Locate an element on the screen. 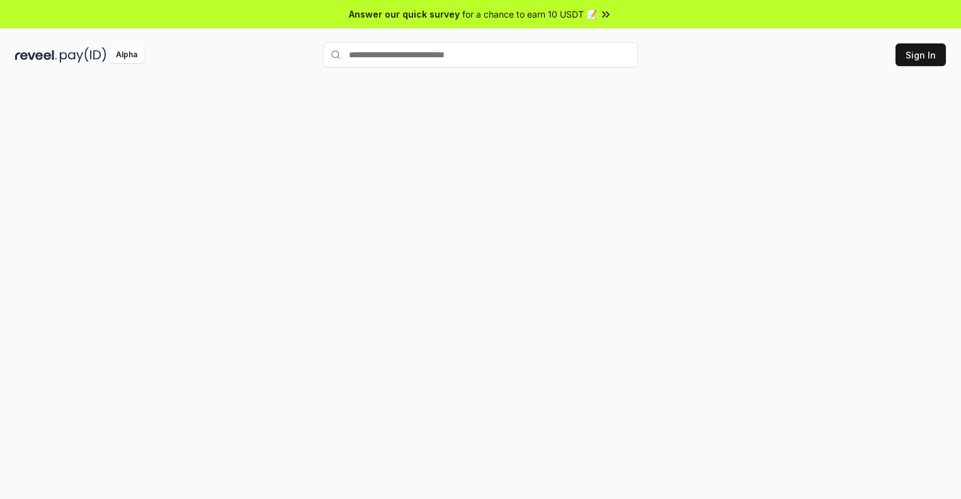  img: pay_id is located at coordinates (83, 55).